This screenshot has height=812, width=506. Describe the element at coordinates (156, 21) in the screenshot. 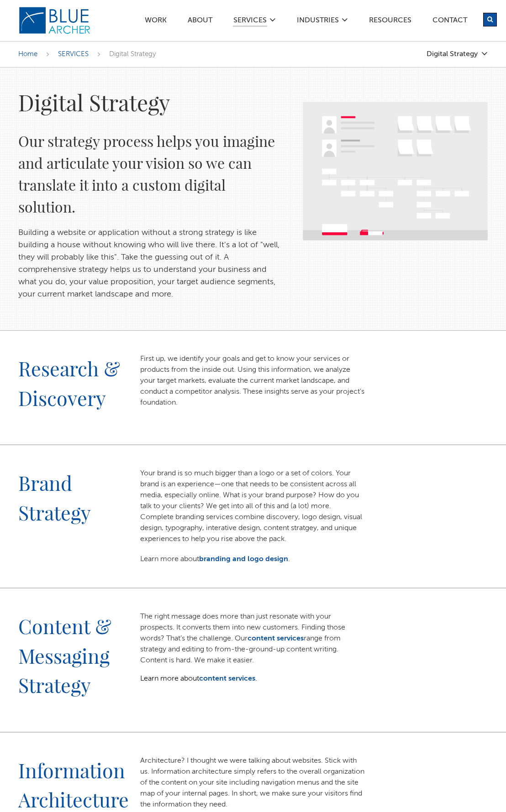

I see `a: Work` at that location.